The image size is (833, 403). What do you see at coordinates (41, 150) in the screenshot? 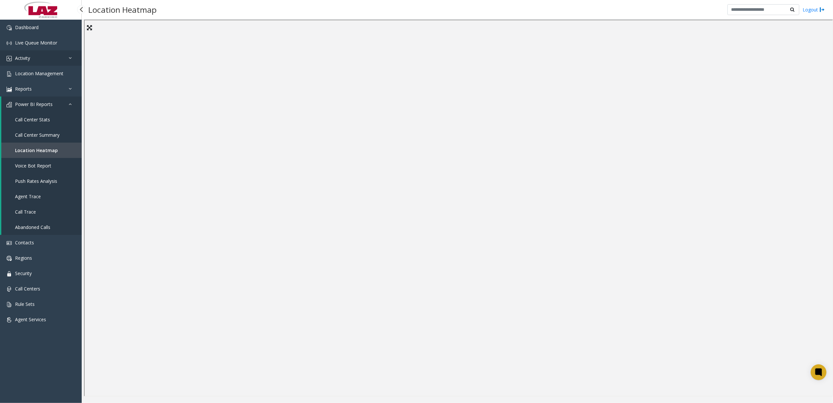
I see `a: Location Heatmap` at bounding box center [41, 150].